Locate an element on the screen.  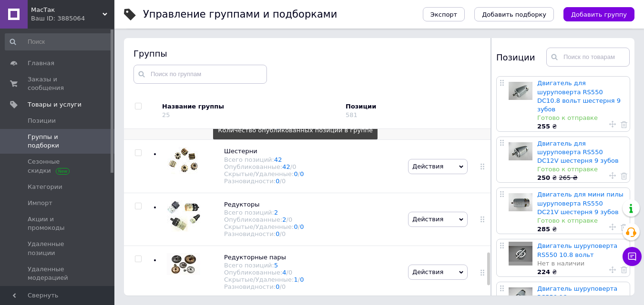
span: Позиции is located at coordinates (42, 121).